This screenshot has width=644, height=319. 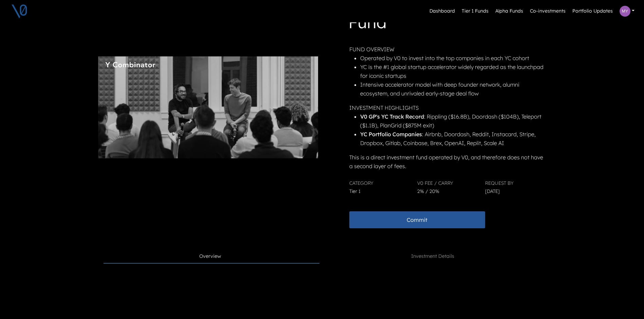 What do you see at coordinates (475, 11) in the screenshot?
I see `a: Tier 1 Funds` at bounding box center [475, 11].